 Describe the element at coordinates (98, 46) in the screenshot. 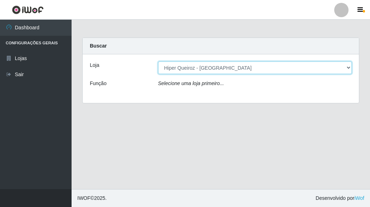

I see `strong: Buscar` at that location.